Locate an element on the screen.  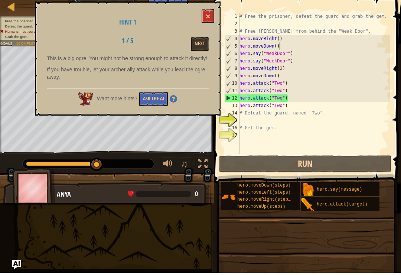
img: Hint is located at coordinates (173, 101).